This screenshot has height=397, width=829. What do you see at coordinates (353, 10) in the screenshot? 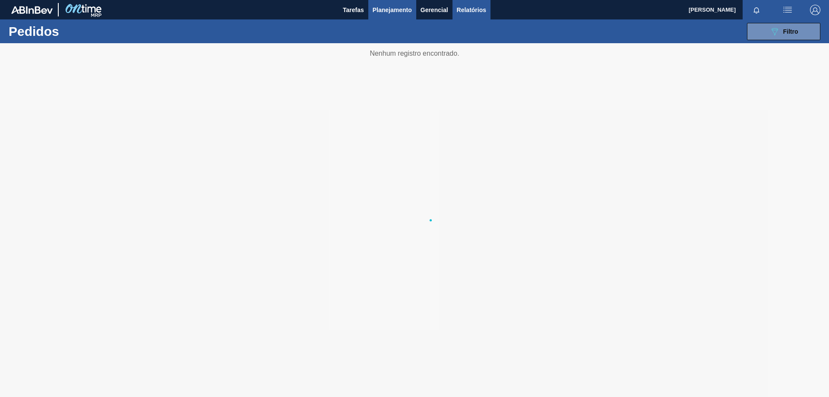
I see `span: Tarefas` at bounding box center [353, 10].